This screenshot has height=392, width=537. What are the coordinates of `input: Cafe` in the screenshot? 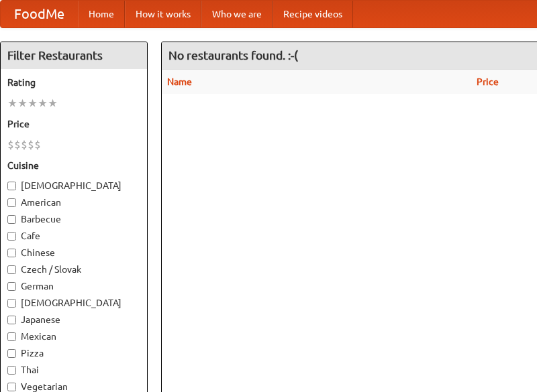 It's located at (11, 236).